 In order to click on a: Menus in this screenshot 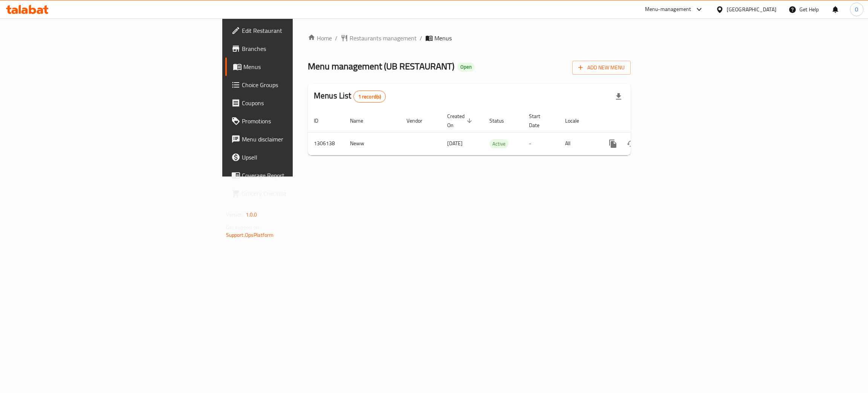, I will do `click(296, 67)`.